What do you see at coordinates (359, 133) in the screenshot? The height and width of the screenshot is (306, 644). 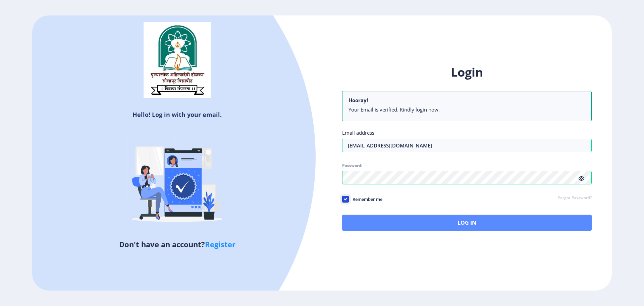 I see `label: Email address:` at bounding box center [359, 133].